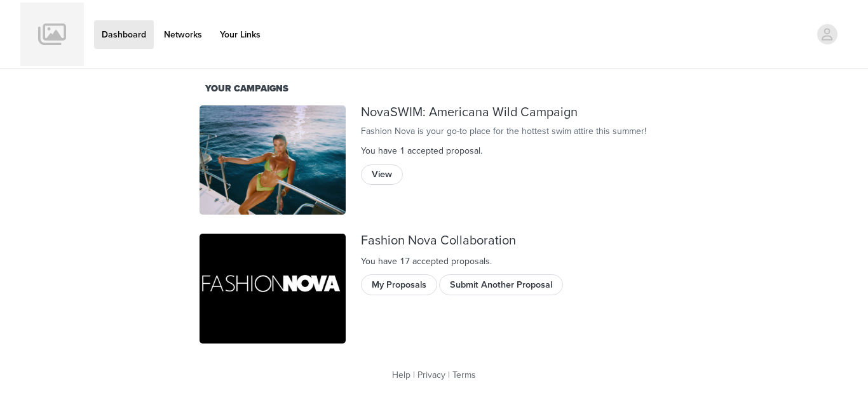 The width and height of the screenshot is (868, 407). Describe the element at coordinates (515, 241) in the screenshot. I see `div: Fashion Nova Collaboration` at that location.